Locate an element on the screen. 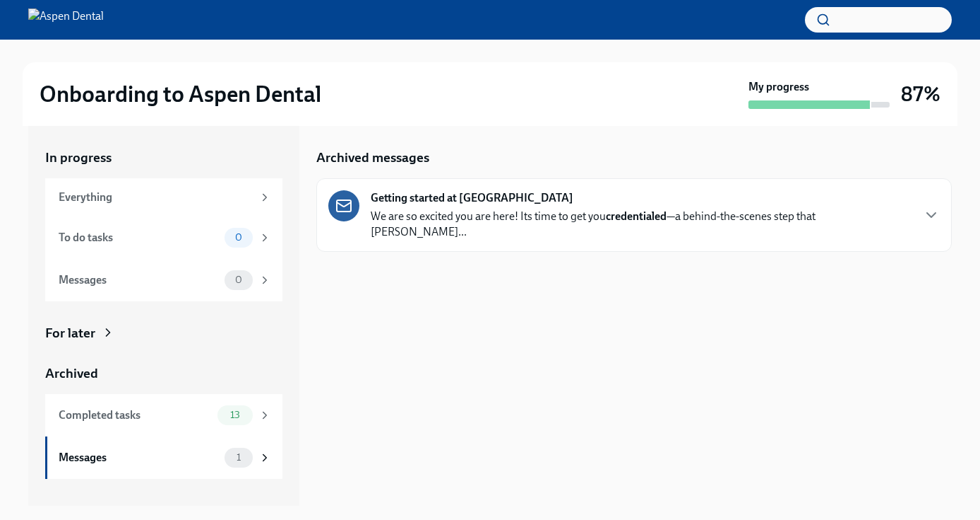  a: Everything is located at coordinates (163, 197).